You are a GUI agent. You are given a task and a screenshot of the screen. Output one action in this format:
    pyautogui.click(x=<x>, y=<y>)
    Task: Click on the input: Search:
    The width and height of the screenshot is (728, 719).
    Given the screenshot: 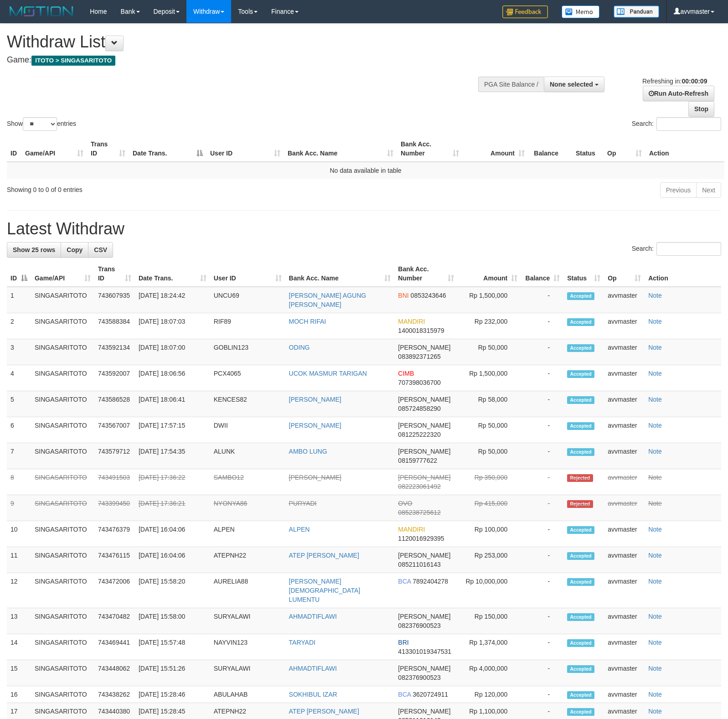 What is the action you would take?
    pyautogui.click(x=689, y=124)
    